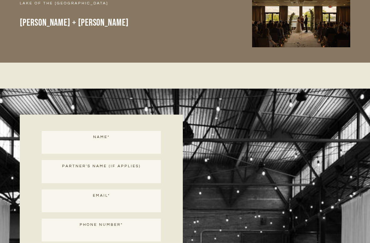 Image resolution: width=370 pixels, height=243 pixels. I want to click on label: Phone Number, so click(101, 225).